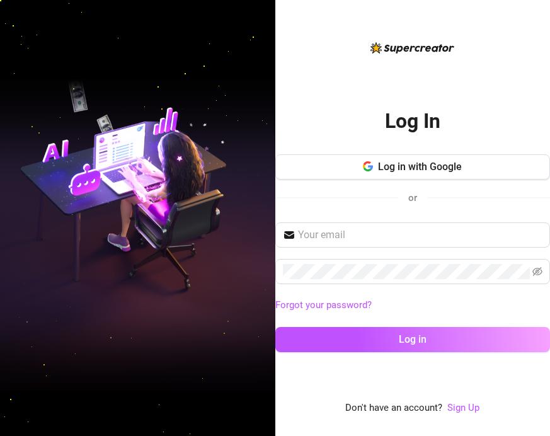  What do you see at coordinates (412, 121) in the screenshot?
I see `h2: Log In` at bounding box center [412, 121].